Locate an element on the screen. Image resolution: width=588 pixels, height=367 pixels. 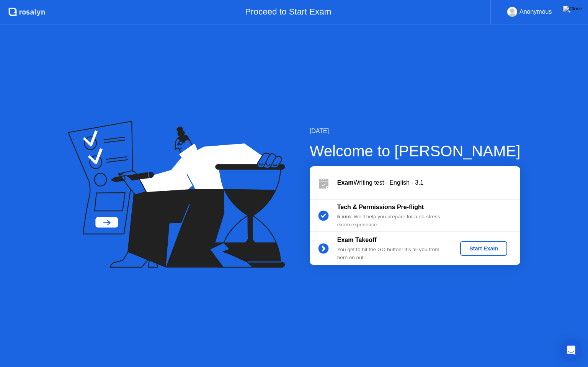
img: Close is located at coordinates (573, 8).